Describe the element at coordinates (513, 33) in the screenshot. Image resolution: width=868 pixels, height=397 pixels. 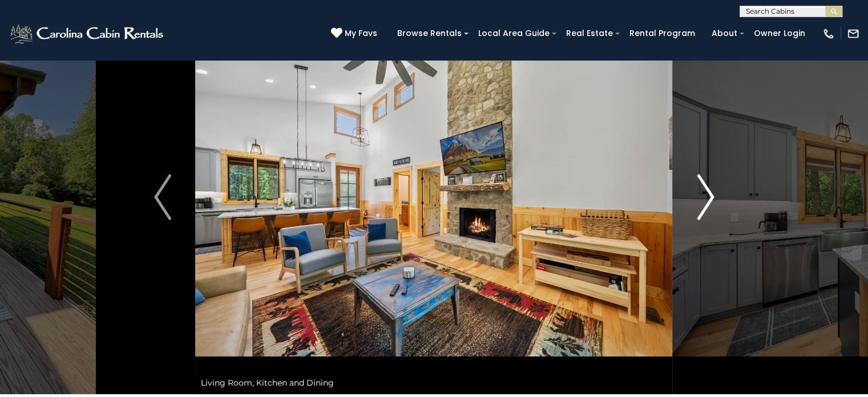
I see `a: Local Area Guide` at that location.